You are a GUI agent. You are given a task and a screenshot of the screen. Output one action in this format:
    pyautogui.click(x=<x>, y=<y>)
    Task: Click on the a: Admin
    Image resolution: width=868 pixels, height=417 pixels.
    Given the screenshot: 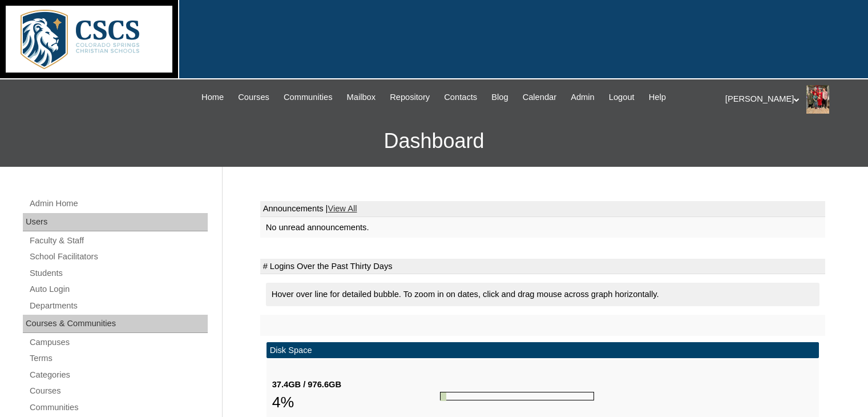 What is the action you would take?
    pyautogui.click(x=583, y=97)
    